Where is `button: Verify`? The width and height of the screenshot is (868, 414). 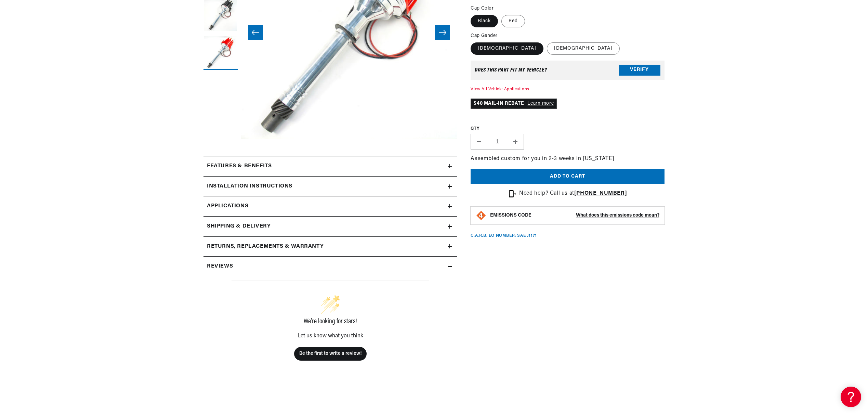 button: Verify is located at coordinates (640, 70).